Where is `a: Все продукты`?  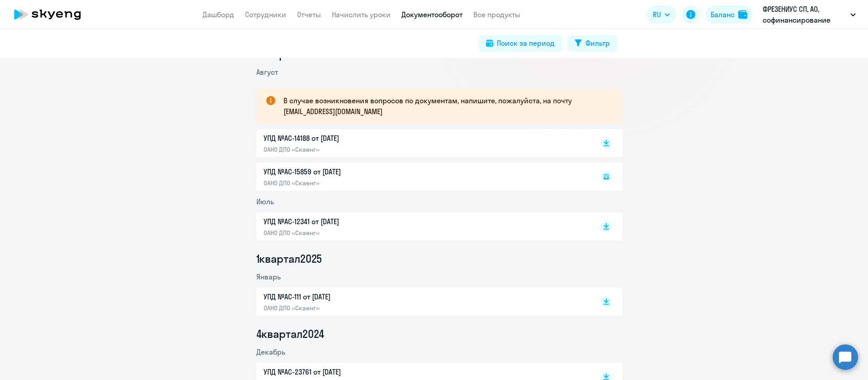
a: Все продукты is located at coordinates (497, 15).